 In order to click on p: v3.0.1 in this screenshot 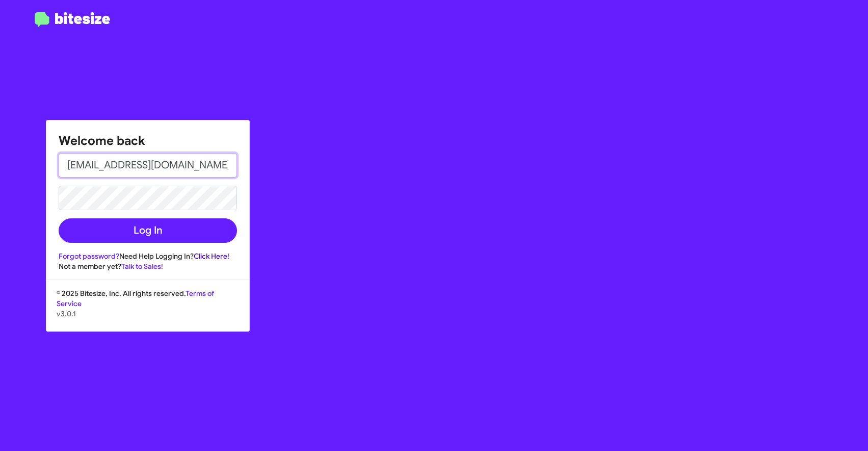, I will do `click(148, 313)`.